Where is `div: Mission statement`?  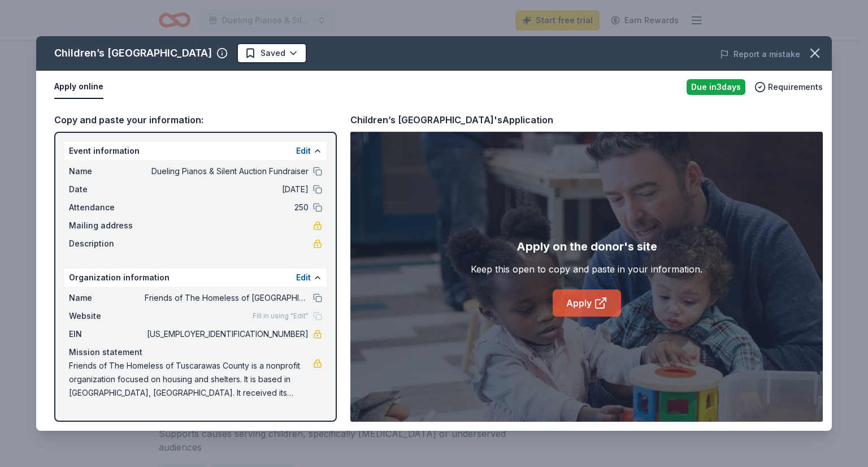
div: Mission statement is located at coordinates (196, 353).